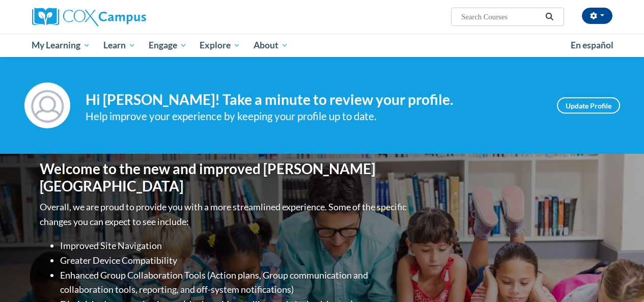 This screenshot has height=302, width=644. Describe the element at coordinates (271, 46) in the screenshot. I see `span: About` at that location.